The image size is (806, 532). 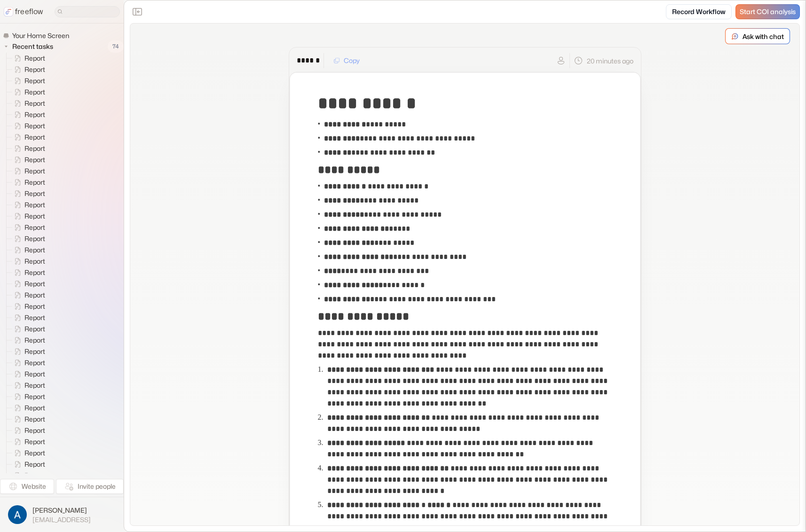 I want to click on p: Ask with chat, so click(x=763, y=36).